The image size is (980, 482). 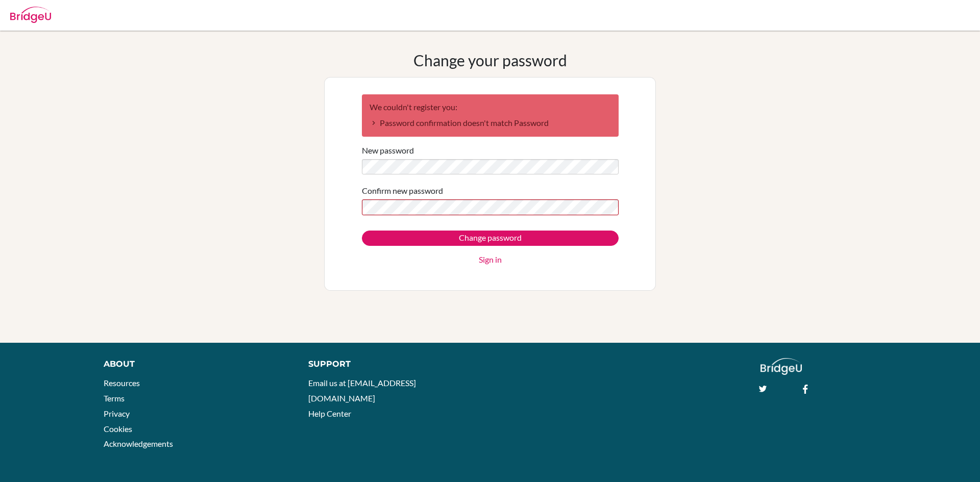 I want to click on div: Support, so click(x=393, y=364).